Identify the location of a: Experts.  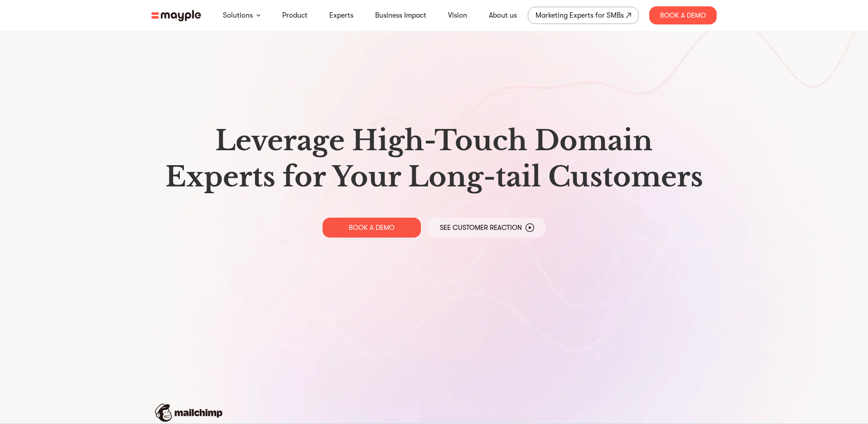
(341, 16).